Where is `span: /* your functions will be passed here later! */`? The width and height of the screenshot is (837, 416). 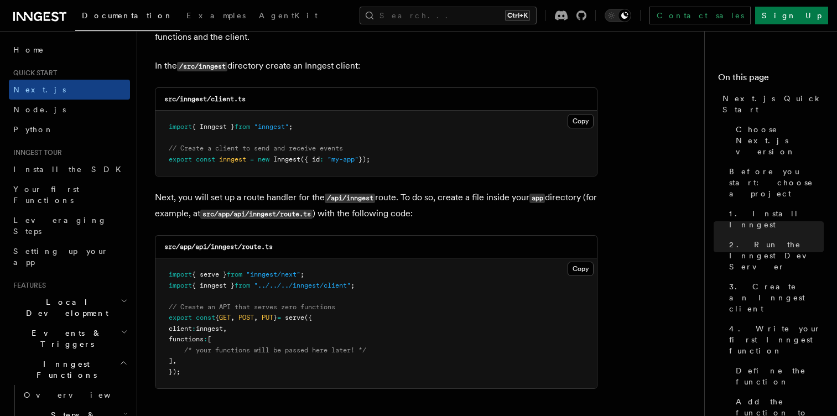 span: /* your functions will be passed here later! */ is located at coordinates (275, 350).